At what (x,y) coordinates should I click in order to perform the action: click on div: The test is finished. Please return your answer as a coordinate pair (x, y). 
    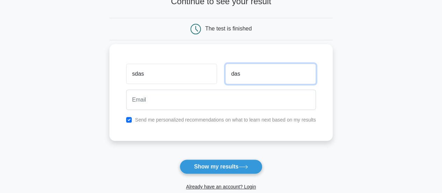
    Looking at the image, I should click on (228, 28).